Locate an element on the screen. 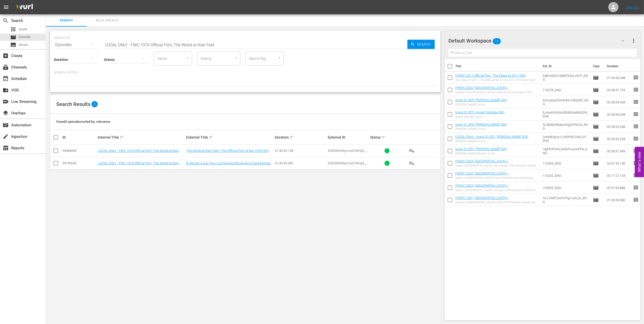 The width and height of the screenshot is (644, 324). td: 116232_ENG is located at coordinates (566, 175).